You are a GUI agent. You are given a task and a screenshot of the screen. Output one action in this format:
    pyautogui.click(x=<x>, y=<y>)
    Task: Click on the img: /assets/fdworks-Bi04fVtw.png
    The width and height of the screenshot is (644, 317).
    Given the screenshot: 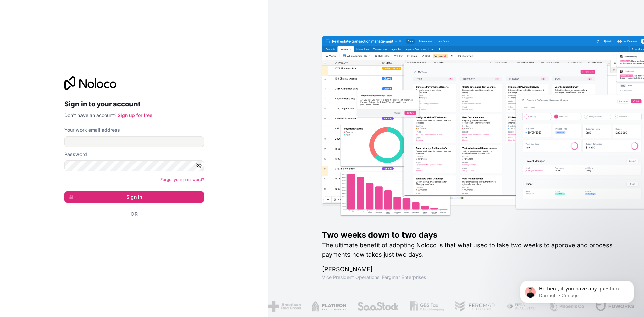 What is the action you would take?
    pyautogui.click(x=473, y=306)
    